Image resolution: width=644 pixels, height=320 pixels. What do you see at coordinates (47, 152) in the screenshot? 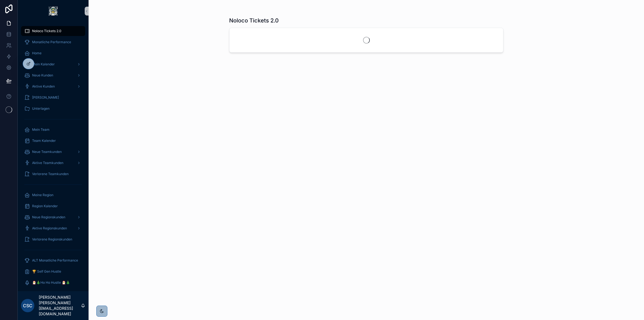
I see `span: Neue Teamkunden` at bounding box center [47, 152].